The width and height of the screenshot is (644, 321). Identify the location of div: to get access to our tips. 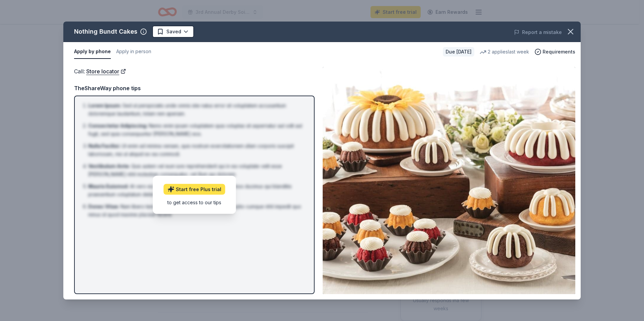
(194, 202).